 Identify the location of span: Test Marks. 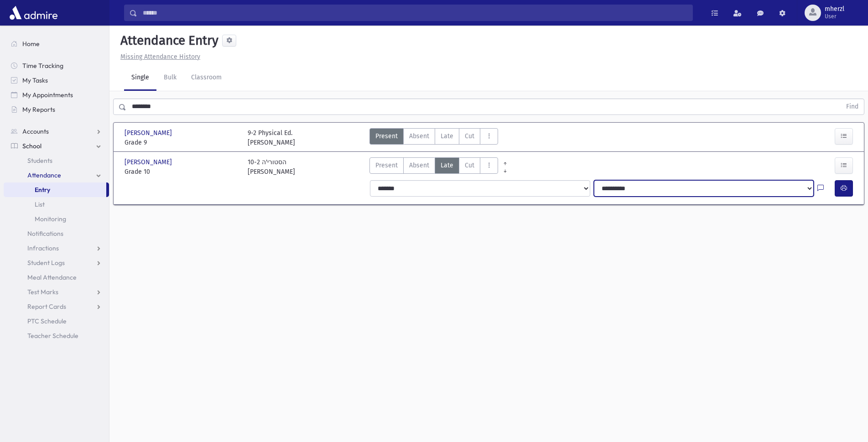
(43, 292).